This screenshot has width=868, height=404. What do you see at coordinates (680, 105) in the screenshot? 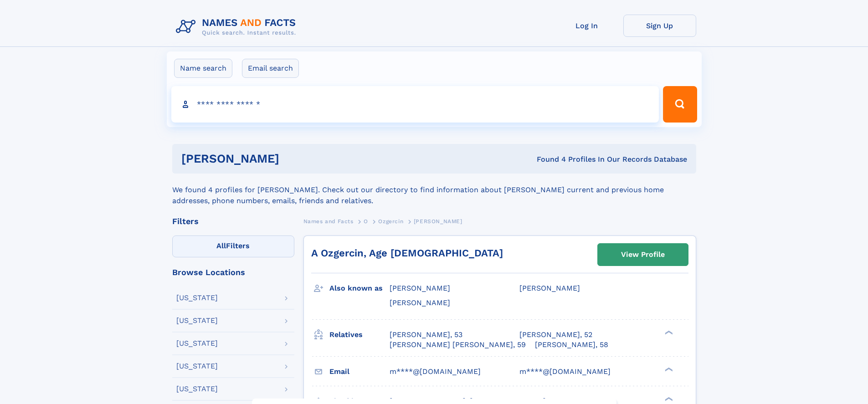
I see `button: Search Button` at bounding box center [680, 105].